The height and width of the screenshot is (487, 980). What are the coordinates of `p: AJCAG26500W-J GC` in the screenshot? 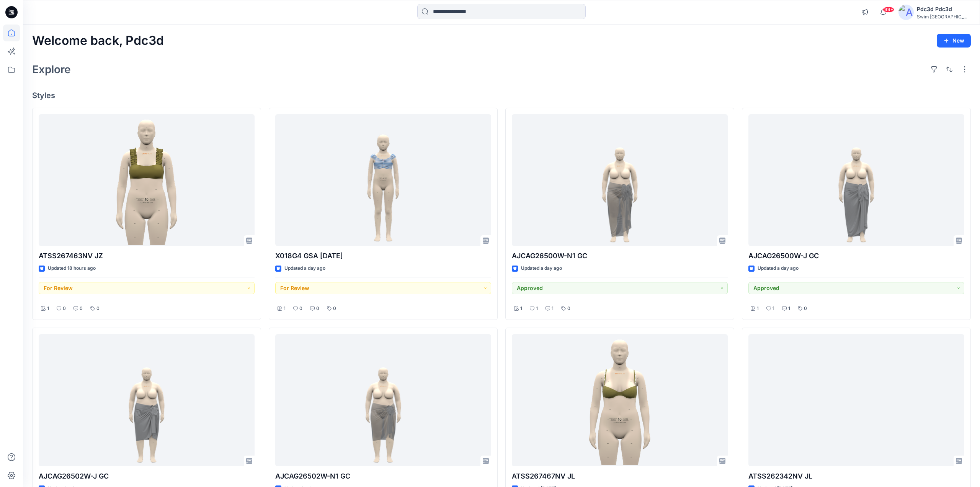 It's located at (856, 255).